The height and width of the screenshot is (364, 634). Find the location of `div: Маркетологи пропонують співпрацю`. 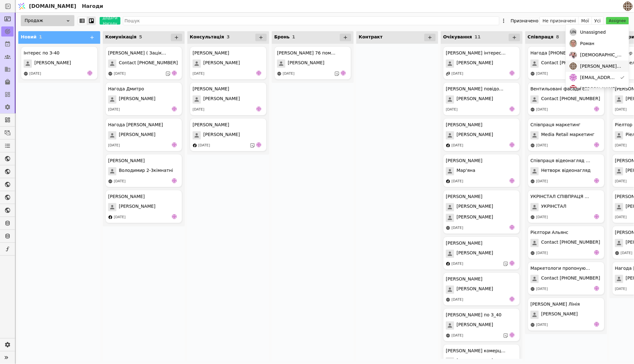

div: Маркетологи пропонують співпрацю is located at coordinates (560, 269).